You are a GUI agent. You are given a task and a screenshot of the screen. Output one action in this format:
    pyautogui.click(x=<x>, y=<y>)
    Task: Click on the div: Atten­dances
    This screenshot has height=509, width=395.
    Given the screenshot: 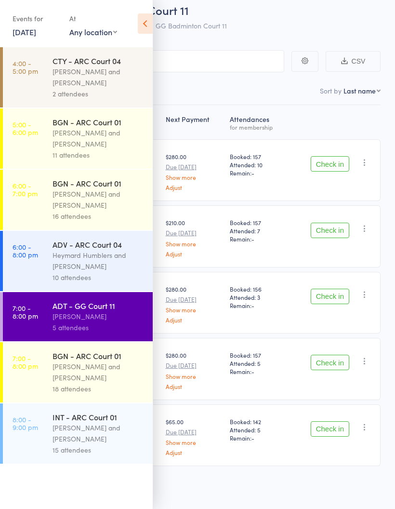 What is the action you would take?
    pyautogui.click(x=257, y=122)
    